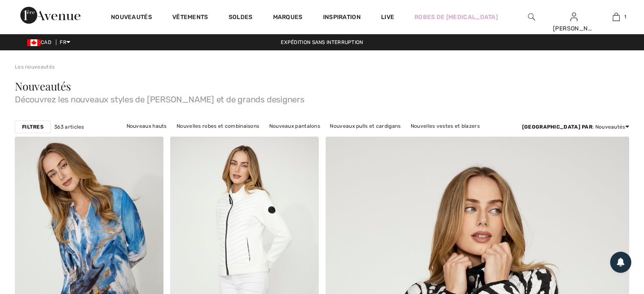  What do you see at coordinates (616, 17) in the screenshot?
I see `img: Mon panier` at bounding box center [616, 17].